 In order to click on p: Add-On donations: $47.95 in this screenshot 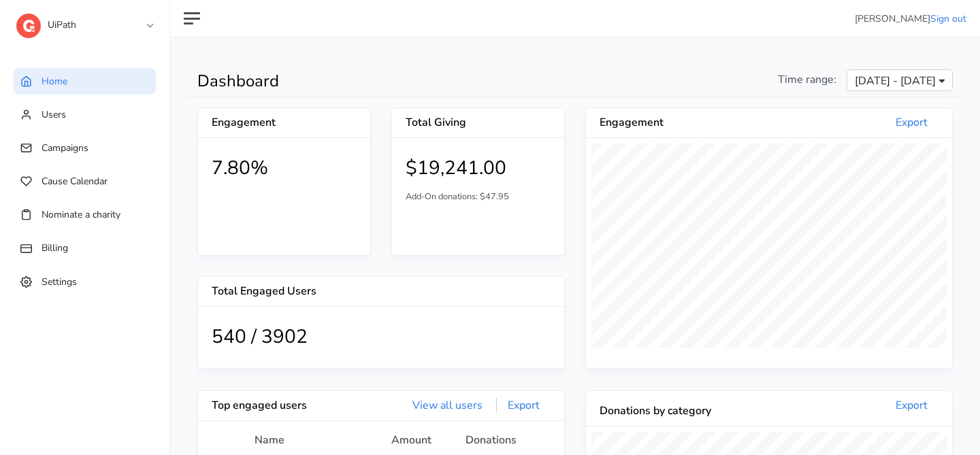, I will do `click(478, 197)`.